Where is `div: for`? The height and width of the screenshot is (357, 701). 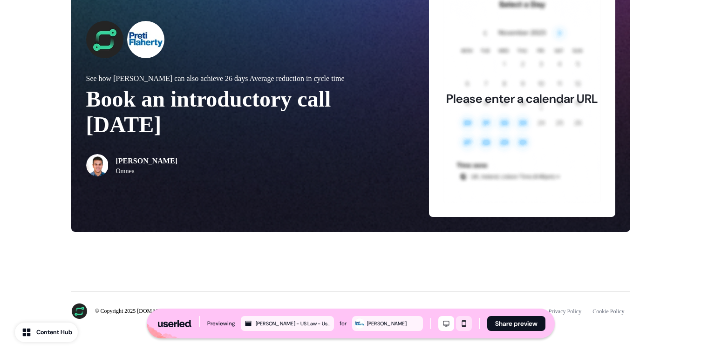 div: for is located at coordinates (343, 324).